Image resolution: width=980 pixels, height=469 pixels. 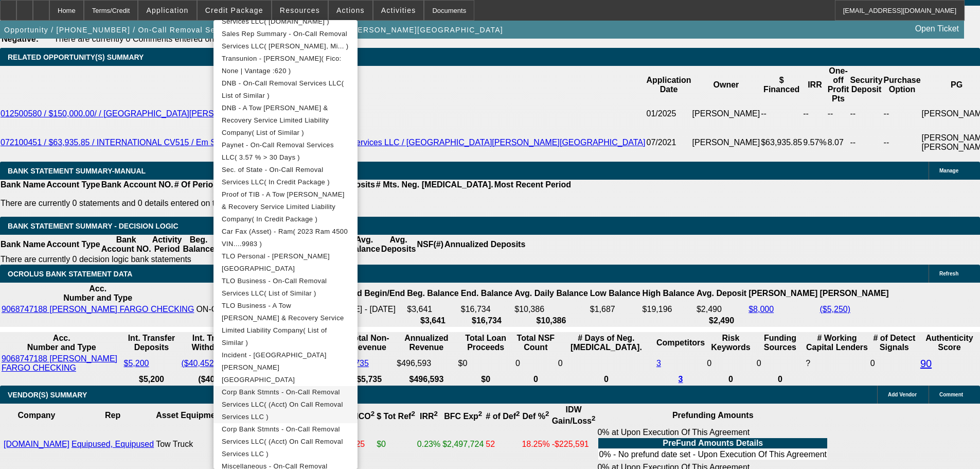 I want to click on button: Sec. of State - On-Call Removal Services LLC( In Credit Package ), so click(x=286, y=176).